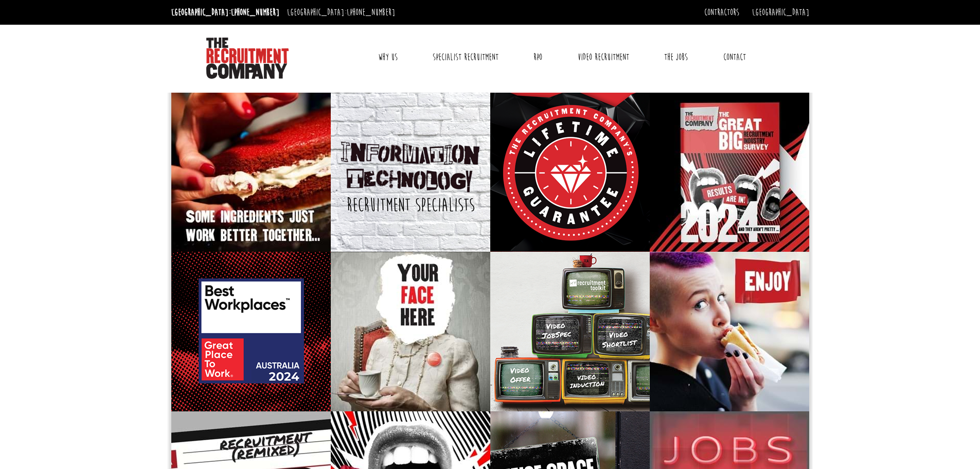 This screenshot has height=469, width=980. Describe the element at coordinates (537, 57) in the screenshot. I see `a: RPO` at that location.